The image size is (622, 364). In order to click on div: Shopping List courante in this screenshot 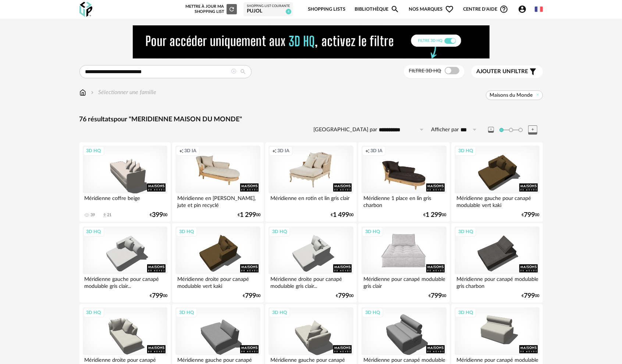, I will do `click(268, 6)`.